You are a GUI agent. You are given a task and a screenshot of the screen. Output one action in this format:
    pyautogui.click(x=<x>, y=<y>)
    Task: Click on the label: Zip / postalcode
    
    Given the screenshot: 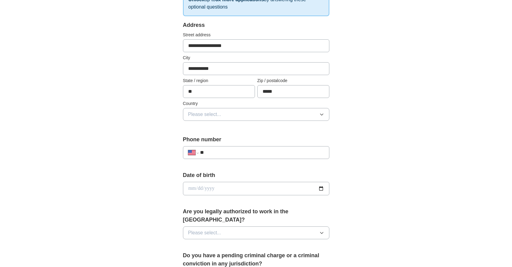 What is the action you would take?
    pyautogui.click(x=293, y=81)
    